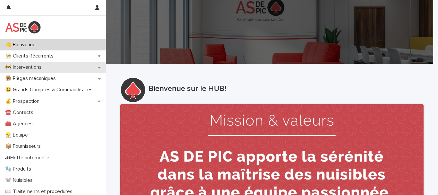 The width and height of the screenshot is (438, 195). What do you see at coordinates (19, 169) in the screenshot?
I see `p: 🧤 Produits` at bounding box center [19, 169].